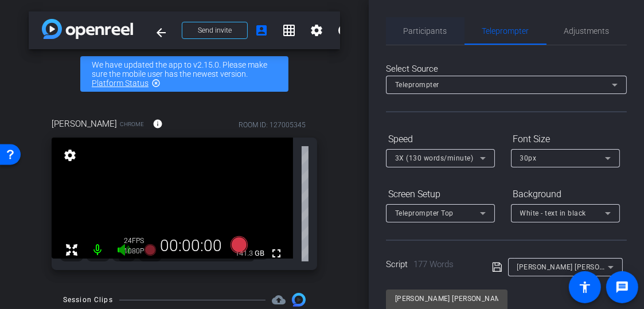 This screenshot has width=644, height=309. I want to click on mat-icon: accessibility, so click(585, 287).